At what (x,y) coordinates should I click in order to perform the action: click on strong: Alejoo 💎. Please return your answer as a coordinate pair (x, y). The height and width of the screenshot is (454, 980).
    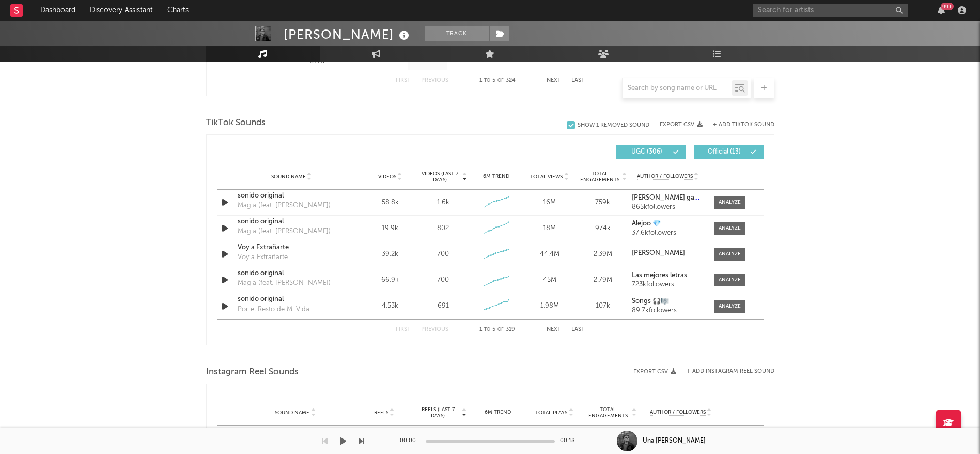
    Looking at the image, I should click on (647, 223).